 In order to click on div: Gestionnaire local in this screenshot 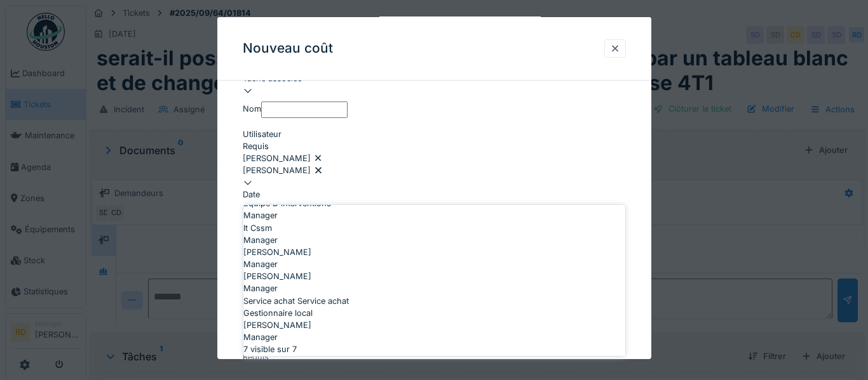, I will do `click(434, 313)`.